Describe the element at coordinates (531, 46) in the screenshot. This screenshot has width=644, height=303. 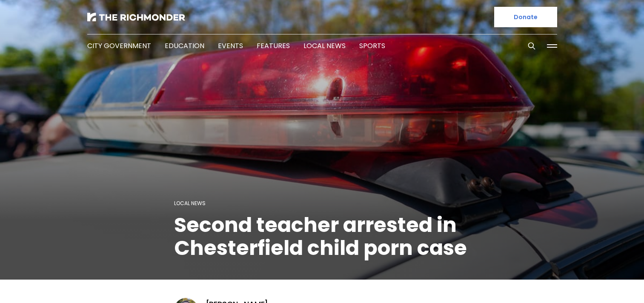
I see `button: Search this site` at that location.